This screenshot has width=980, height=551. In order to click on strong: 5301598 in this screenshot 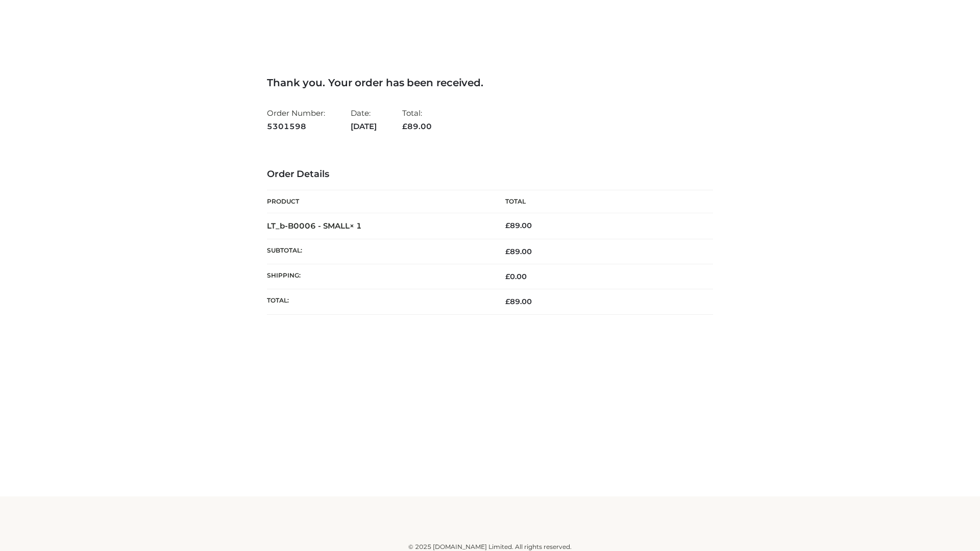, I will do `click(296, 126)`.